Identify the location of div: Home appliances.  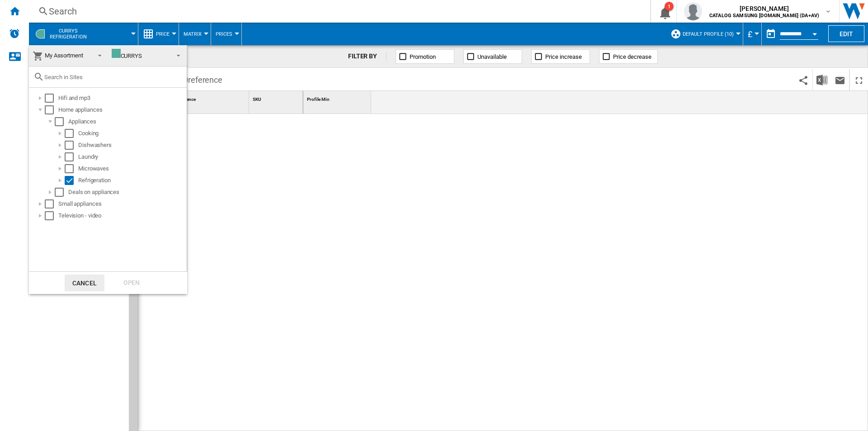
(121, 110).